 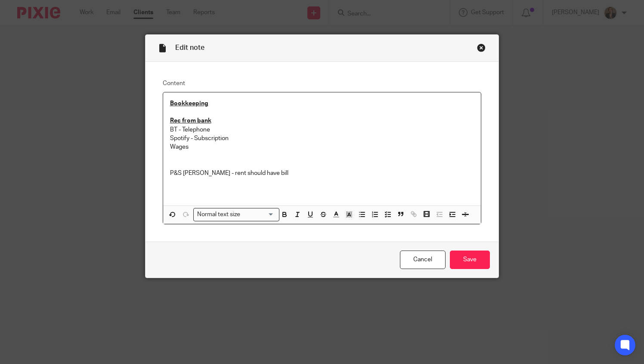 I want to click on input: Save, so click(x=470, y=260).